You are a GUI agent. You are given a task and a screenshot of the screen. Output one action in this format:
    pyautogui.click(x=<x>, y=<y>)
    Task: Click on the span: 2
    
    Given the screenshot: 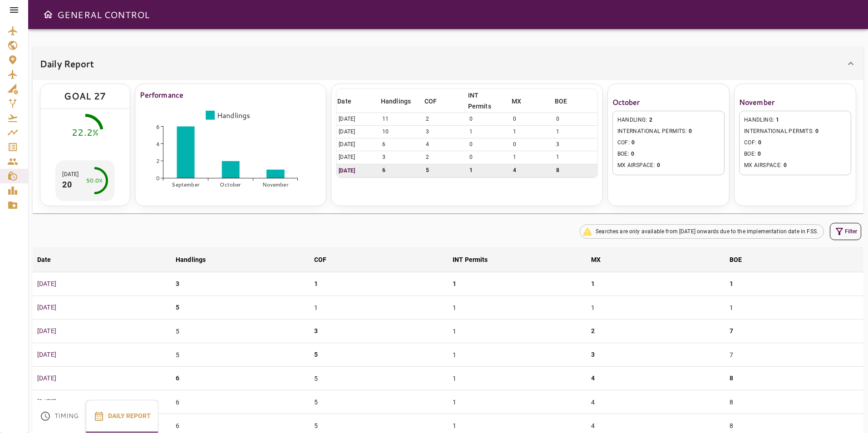 What is the action you would take?
    pyautogui.click(x=651, y=120)
    